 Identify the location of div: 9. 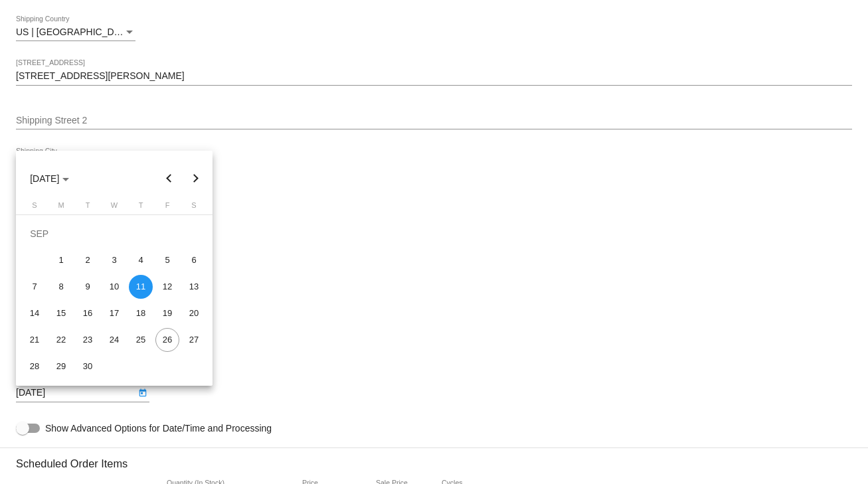
(88, 287).